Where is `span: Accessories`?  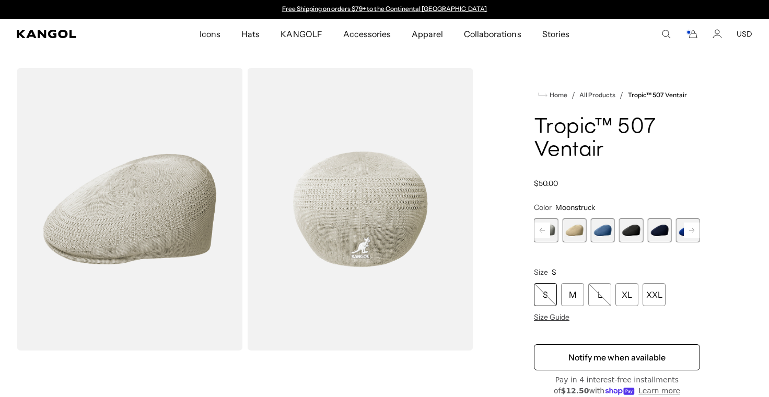
span: Accessories is located at coordinates (367, 34).